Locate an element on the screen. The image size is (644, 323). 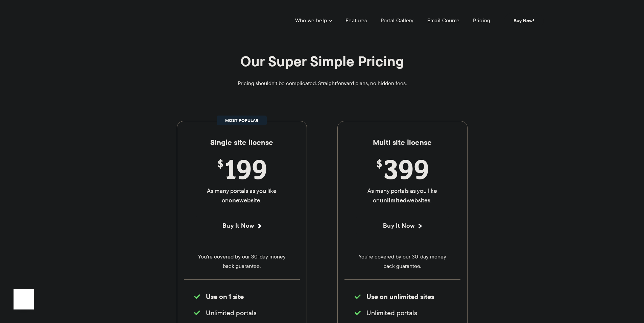
h3: Multi site license is located at coordinates (402, 143).